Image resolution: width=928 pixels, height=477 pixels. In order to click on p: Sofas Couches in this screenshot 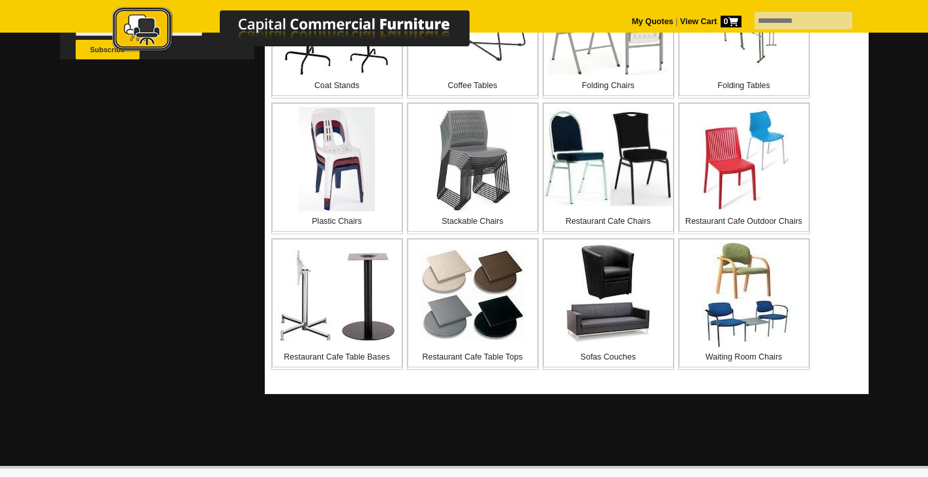, I will do `click(609, 357)`.